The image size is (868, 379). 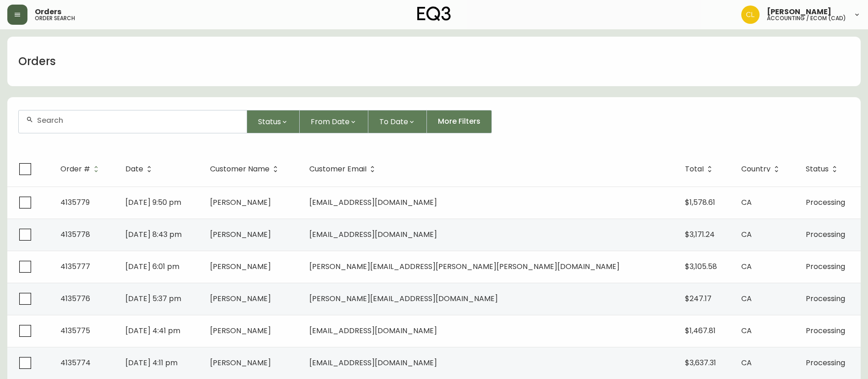 What do you see at coordinates (274, 121) in the screenshot?
I see `button: Status` at bounding box center [274, 121].